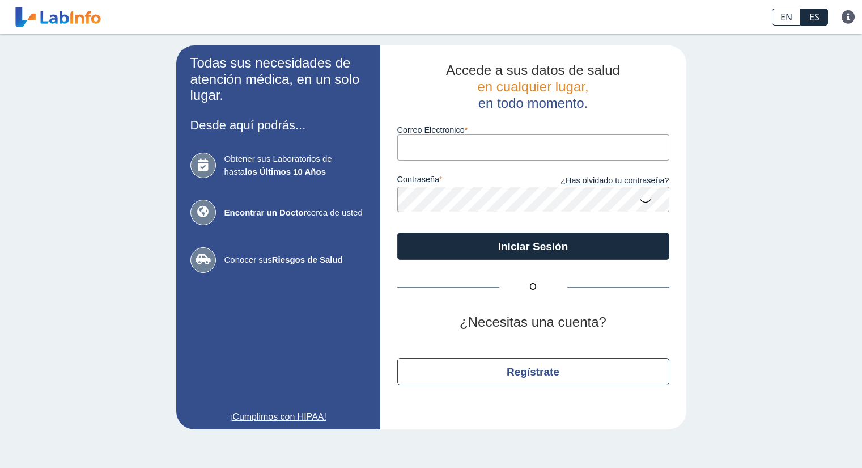 The image size is (862, 468). I want to click on span: Accede a sus datos de salud, so click(533, 70).